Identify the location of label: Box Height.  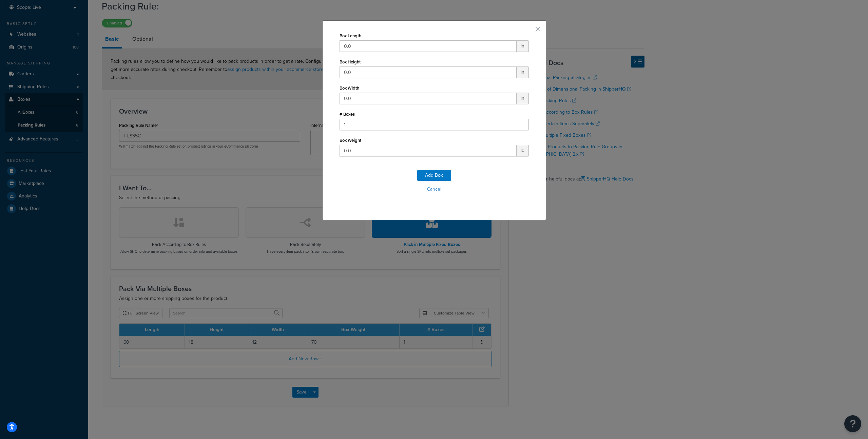
(350, 62).